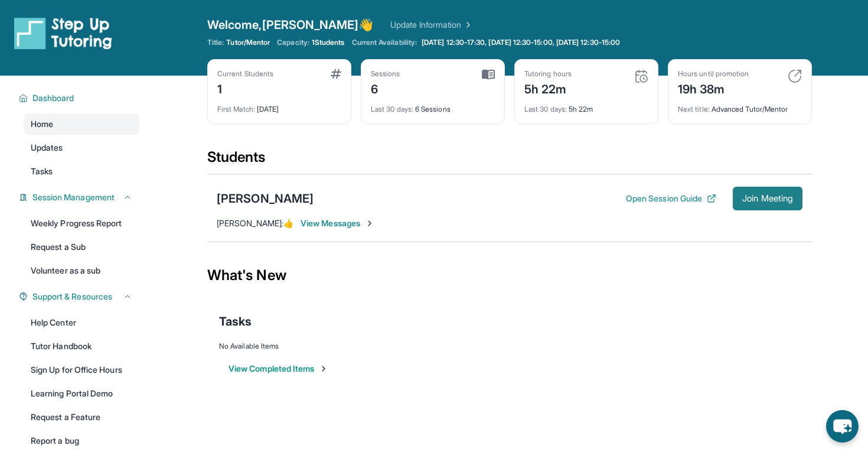 The width and height of the screenshot is (868, 452). What do you see at coordinates (713, 88) in the screenshot?
I see `div: 19h 38m` at bounding box center [713, 88].